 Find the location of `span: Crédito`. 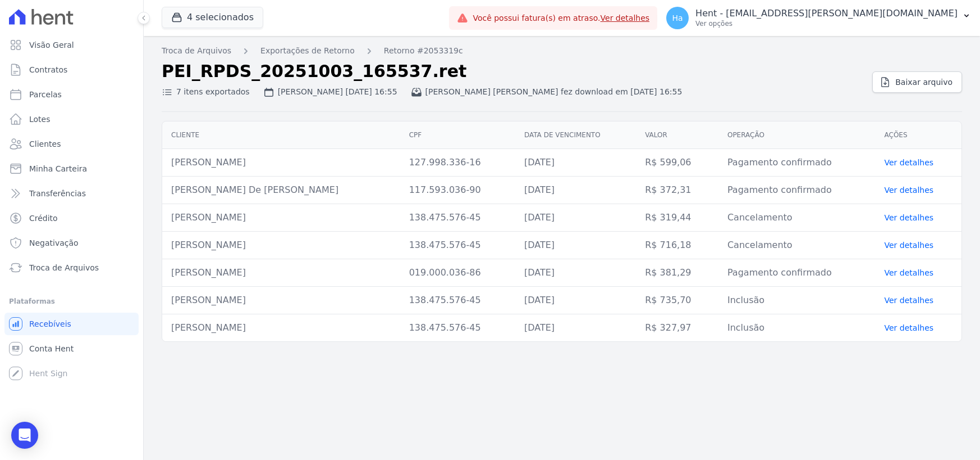

span: Crédito is located at coordinates (43, 218).